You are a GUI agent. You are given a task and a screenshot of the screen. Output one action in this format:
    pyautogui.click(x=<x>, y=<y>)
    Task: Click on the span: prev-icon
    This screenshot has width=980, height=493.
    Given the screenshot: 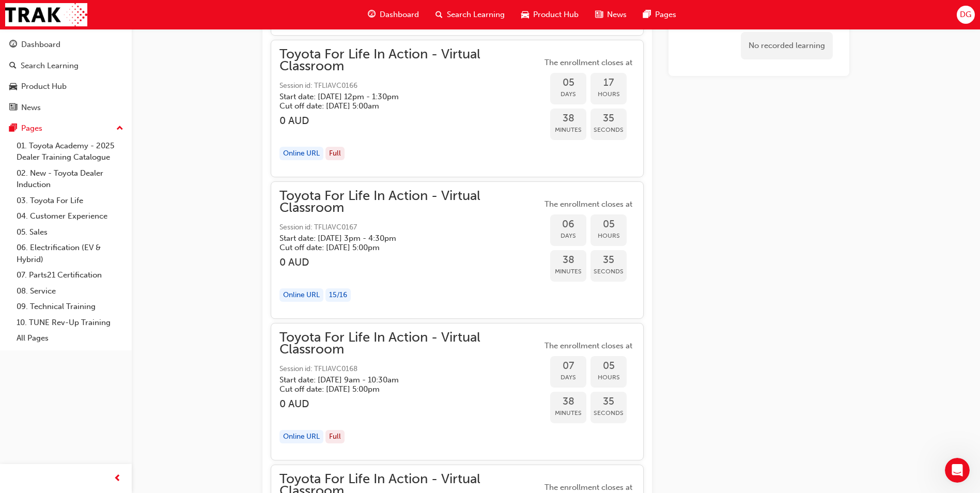 What is the action you would take?
    pyautogui.click(x=117, y=479)
    